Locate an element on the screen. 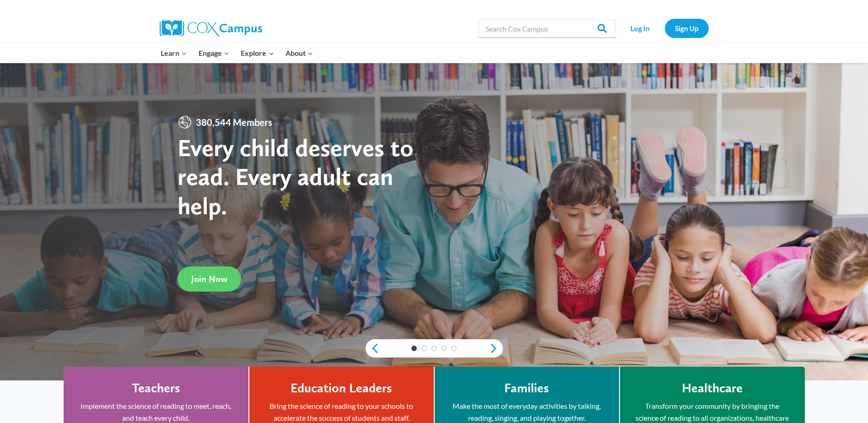 Image resolution: width=868 pixels, height=423 pixels. a: 1 is located at coordinates (414, 348).